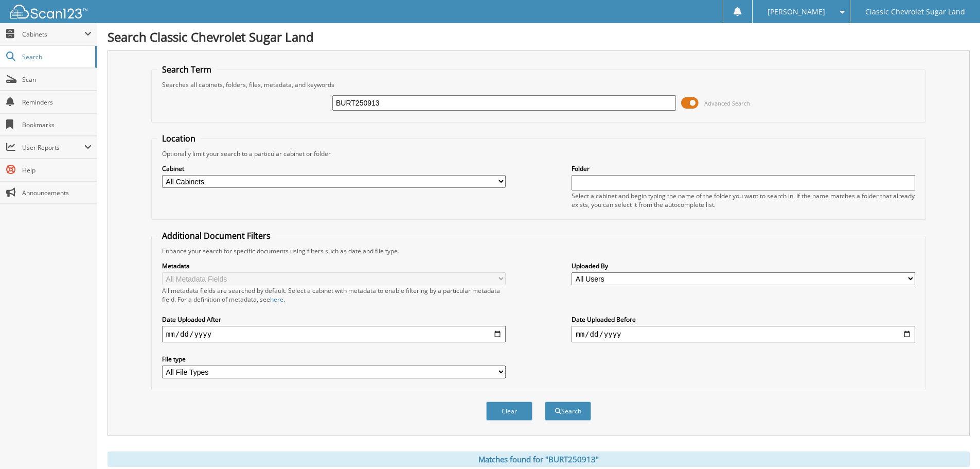 This screenshot has height=469, width=980. Describe the element at coordinates (49, 11) in the screenshot. I see `img: scan123-logo-white.svg` at that location.